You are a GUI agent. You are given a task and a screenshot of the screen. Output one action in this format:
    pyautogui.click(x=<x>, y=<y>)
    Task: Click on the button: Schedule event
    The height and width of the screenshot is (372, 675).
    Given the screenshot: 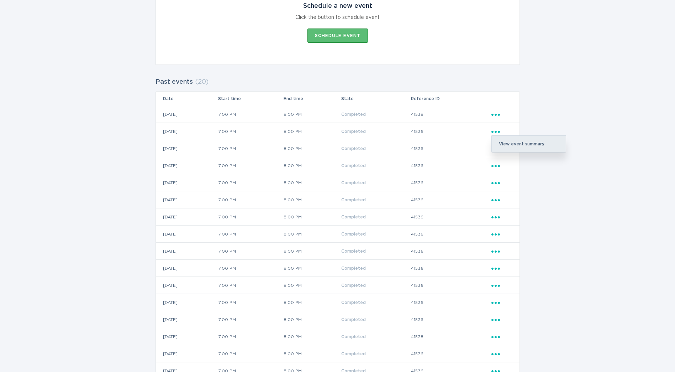 What is the action you would take?
    pyautogui.click(x=338, y=36)
    